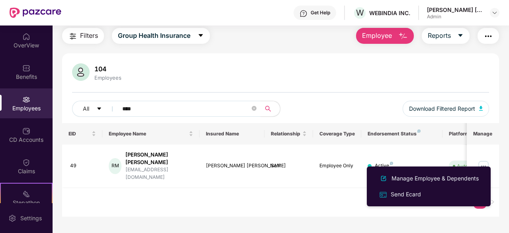  What do you see at coordinates (154, 35) in the screenshot?
I see `span: Group Health Insurance` at bounding box center [154, 35].